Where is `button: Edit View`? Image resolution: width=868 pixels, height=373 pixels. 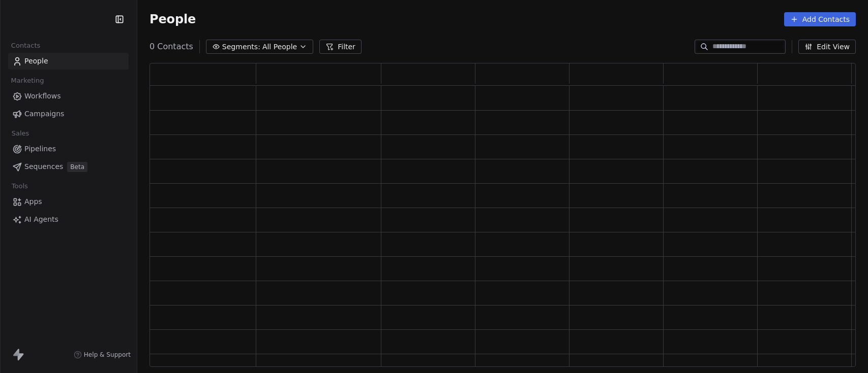 button: Edit View is located at coordinates (827, 46).